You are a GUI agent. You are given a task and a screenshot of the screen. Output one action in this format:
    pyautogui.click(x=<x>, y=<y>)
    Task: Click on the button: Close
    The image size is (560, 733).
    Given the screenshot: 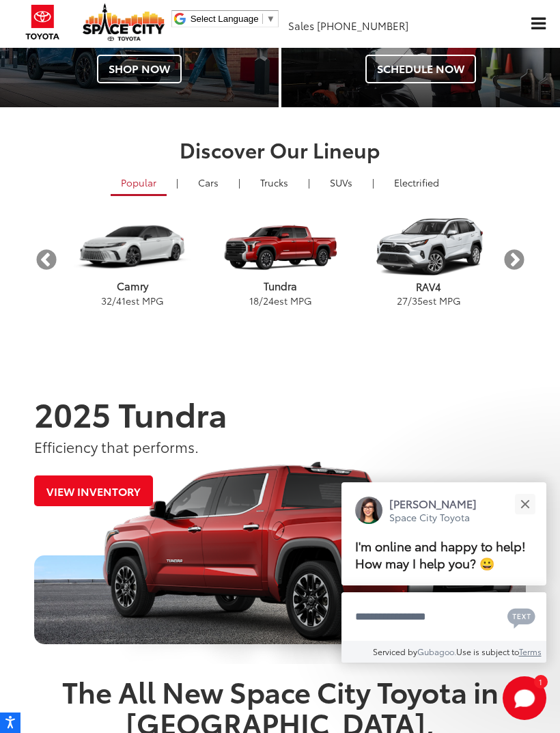 What is the action you would take?
    pyautogui.click(x=525, y=503)
    